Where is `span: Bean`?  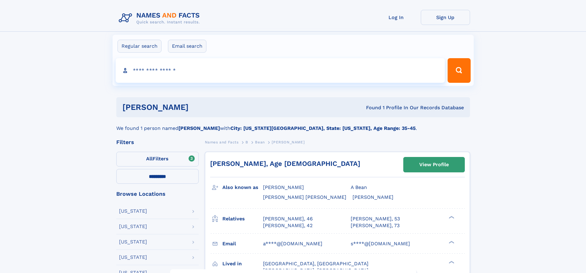 span: Bean is located at coordinates (260, 142).